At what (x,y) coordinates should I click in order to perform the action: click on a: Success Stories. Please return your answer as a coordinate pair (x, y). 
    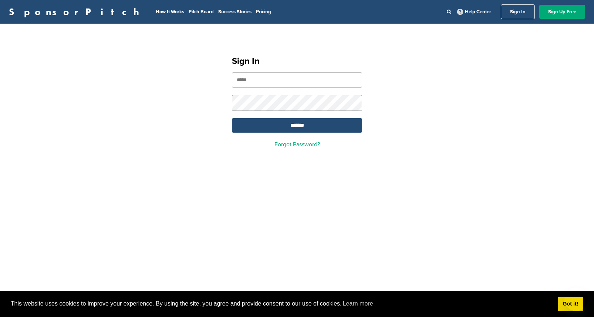
    Looking at the image, I should click on (235, 12).